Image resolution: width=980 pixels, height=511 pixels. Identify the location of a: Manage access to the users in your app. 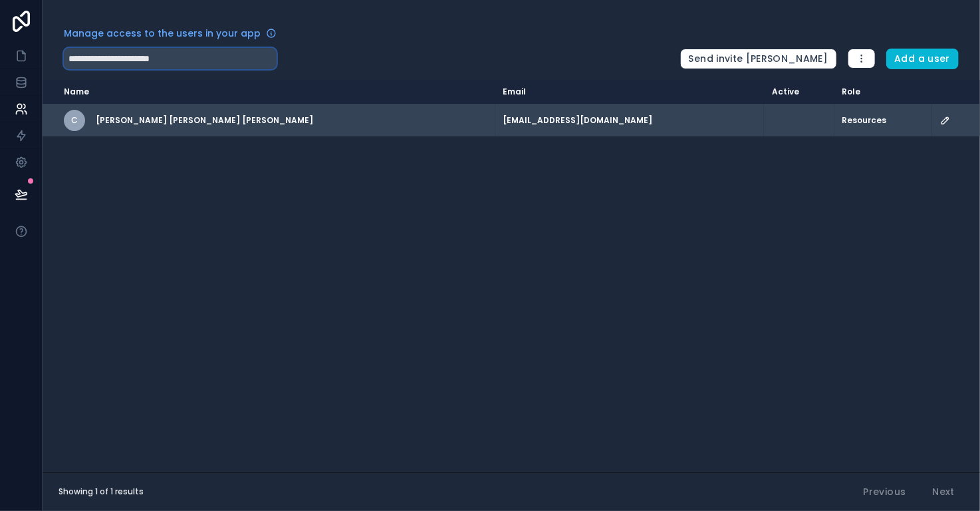
(170, 34).